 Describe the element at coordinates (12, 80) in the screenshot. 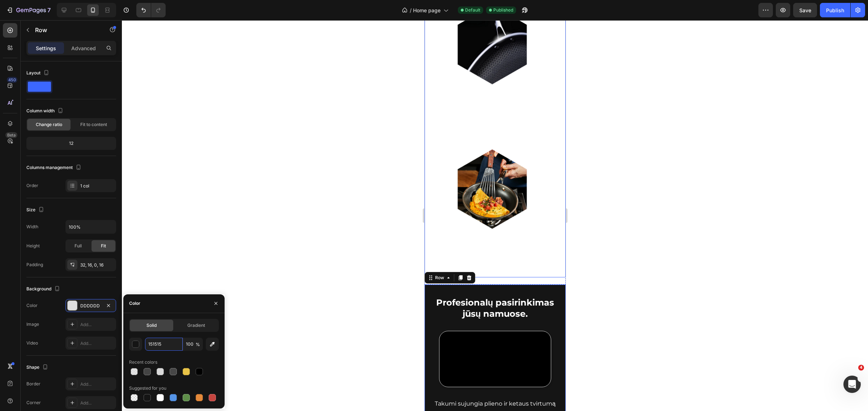

I see `div: 450` at that location.